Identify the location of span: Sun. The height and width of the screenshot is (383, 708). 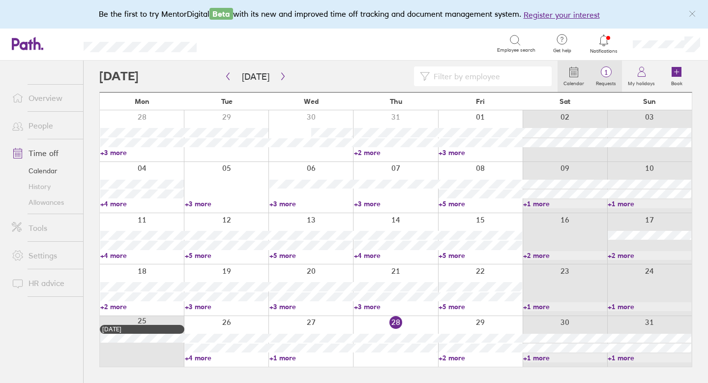
(650, 101).